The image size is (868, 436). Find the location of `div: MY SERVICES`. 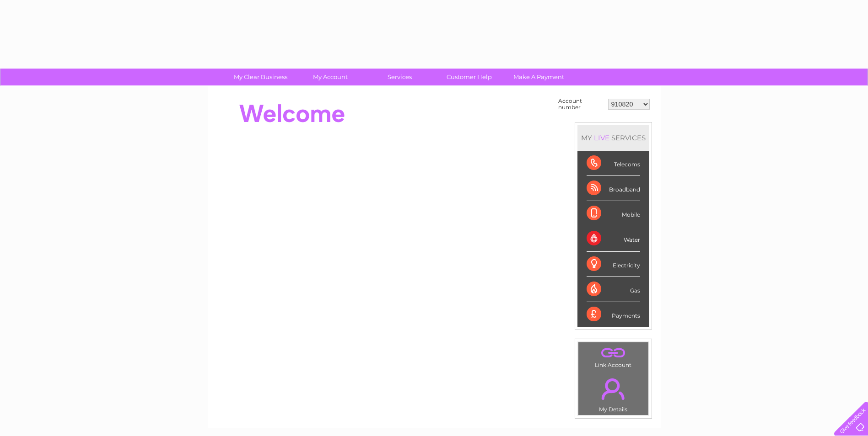

div: MY SERVICES is located at coordinates (613, 138).